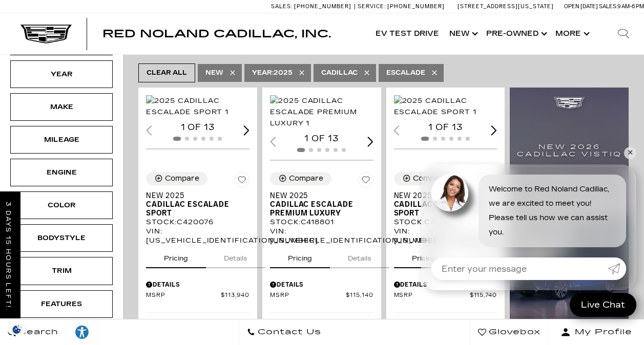 This screenshot has width=644, height=345. Describe the element at coordinates (17, 329) in the screenshot. I see `img: Opt-Out Icon` at that location.